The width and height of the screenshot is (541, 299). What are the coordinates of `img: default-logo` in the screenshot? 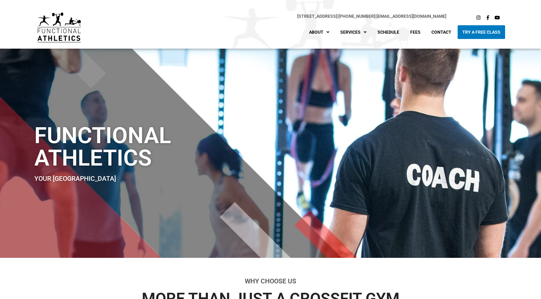 It's located at (59, 27).